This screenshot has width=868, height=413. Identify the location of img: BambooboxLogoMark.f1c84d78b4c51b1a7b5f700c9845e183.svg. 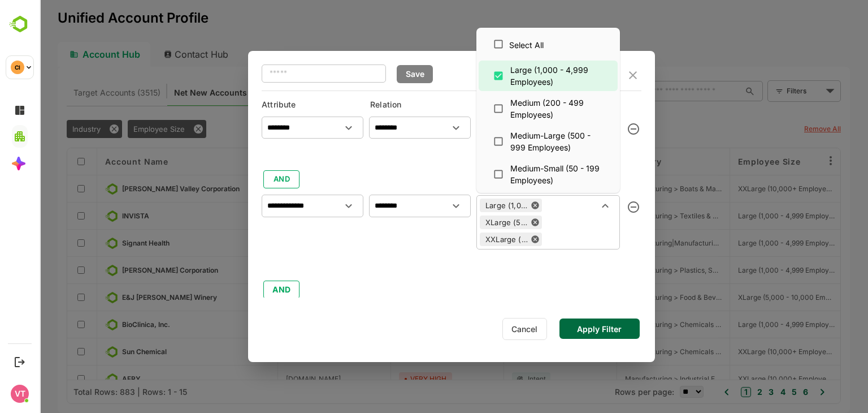
(20, 24).